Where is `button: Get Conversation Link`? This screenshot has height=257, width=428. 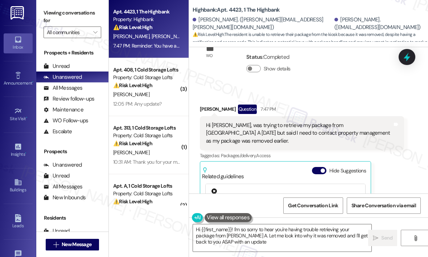
button: Get Conversation Link is located at coordinates (313, 205).